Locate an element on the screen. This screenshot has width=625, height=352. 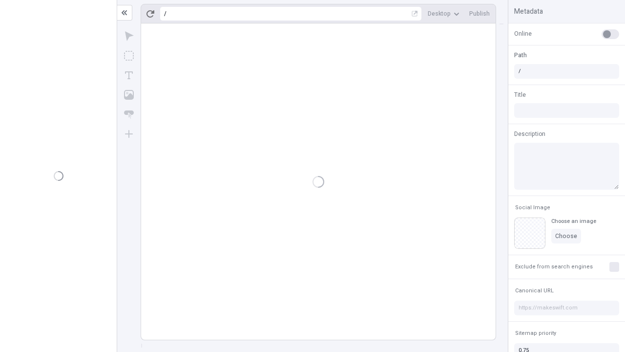
span: Path is located at coordinates (521, 55).